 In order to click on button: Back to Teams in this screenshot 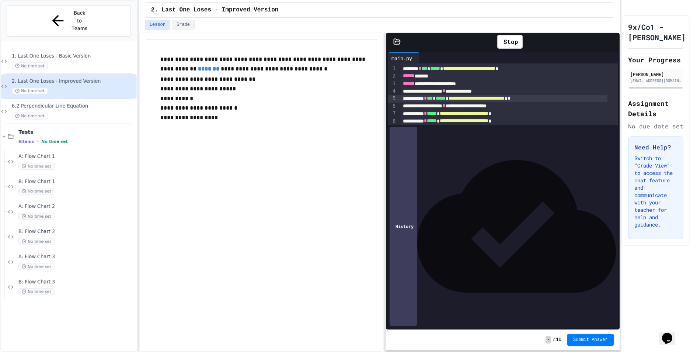, I will do `click(69, 21)`.